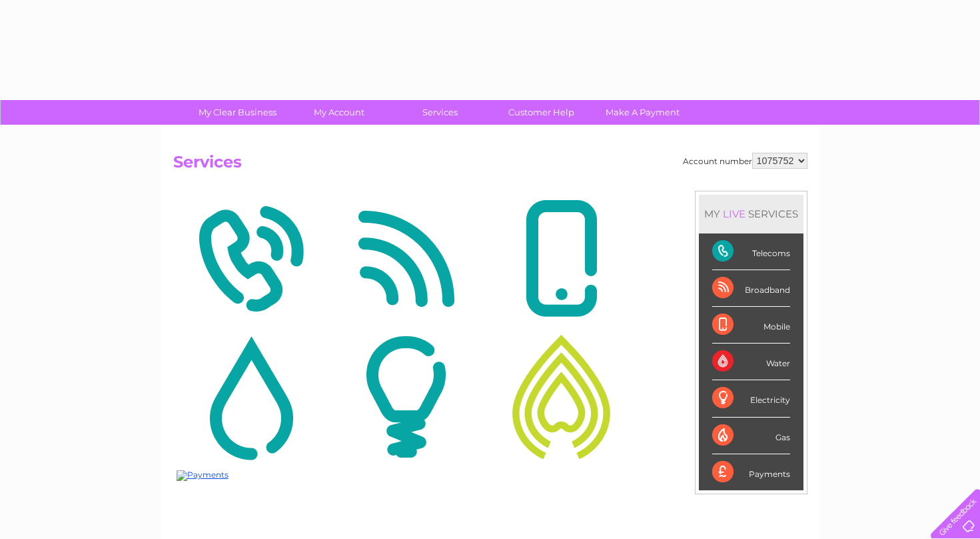  I want to click on div: Mobile, so click(751, 325).